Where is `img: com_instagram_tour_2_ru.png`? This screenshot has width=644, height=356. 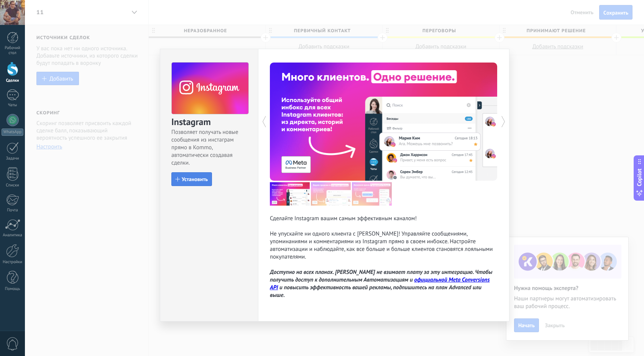 img: com_instagram_tour_2_ru.png is located at coordinates (331, 194).